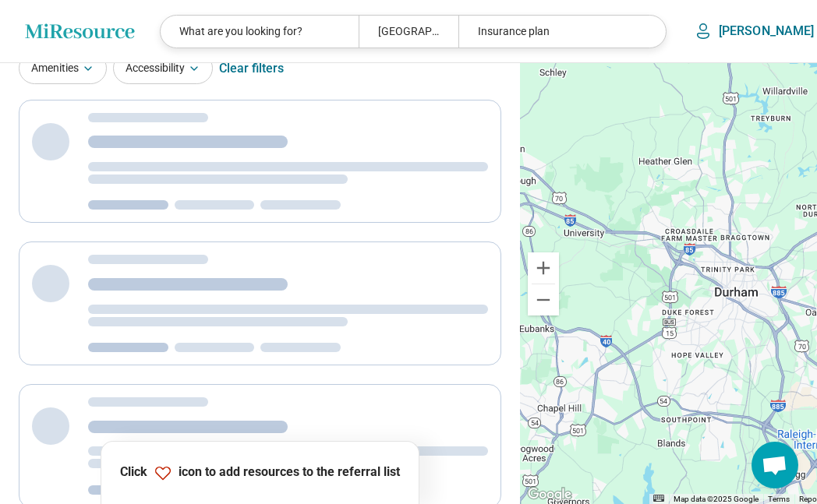 The width and height of the screenshot is (817, 504). I want to click on div: What are you looking for?, so click(260, 31).